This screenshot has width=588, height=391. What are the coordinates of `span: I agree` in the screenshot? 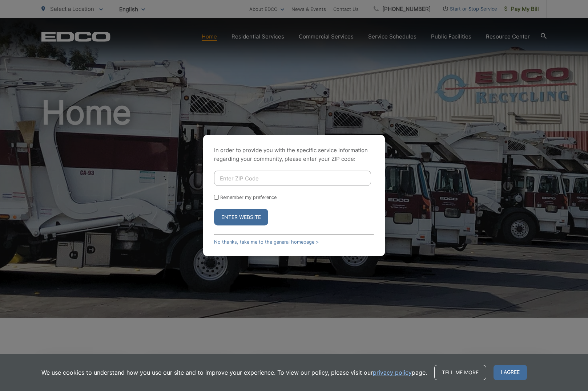 It's located at (510, 373).